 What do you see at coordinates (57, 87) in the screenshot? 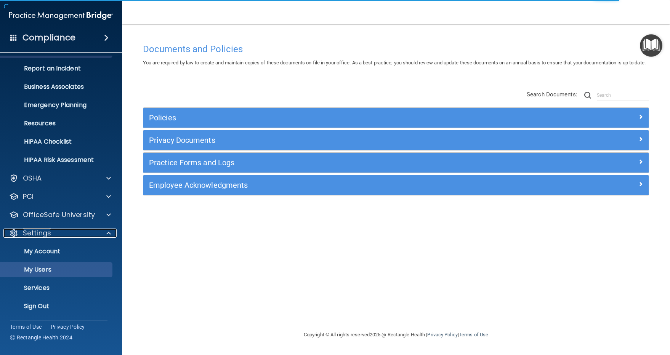
I see `p: Business Associates` at bounding box center [57, 87].